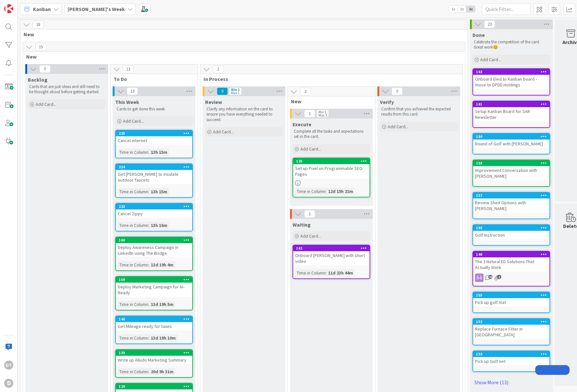 This screenshot has width=577, height=392. I want to click on div: 146, so click(156, 319).